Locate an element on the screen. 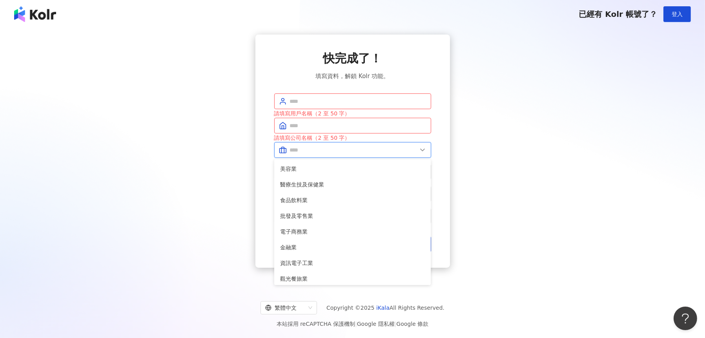 The height and width of the screenshot is (338, 705). span: Copyright © 2025 All Rights Reserved. is located at coordinates (385, 307).